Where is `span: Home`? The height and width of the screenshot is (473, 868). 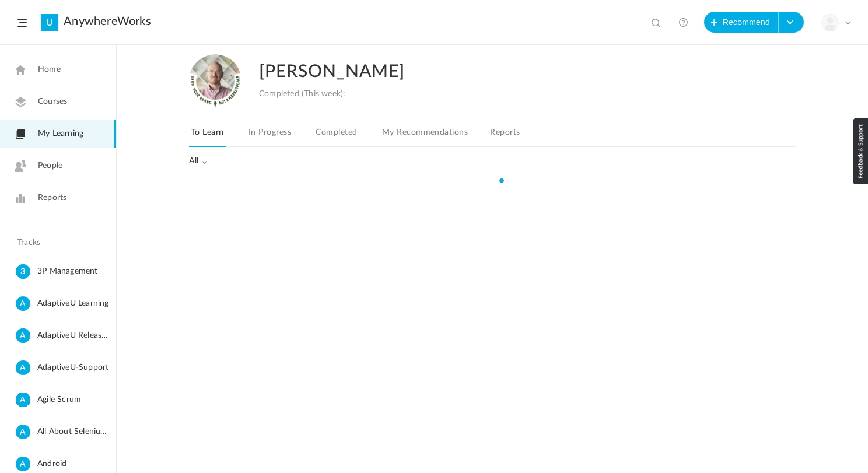
span: Home is located at coordinates (49, 69).